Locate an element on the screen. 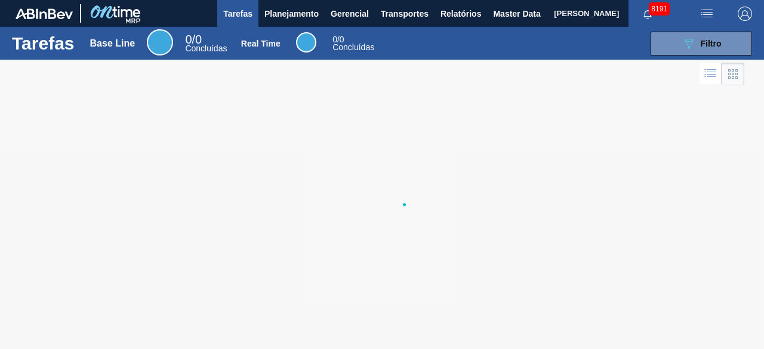 This screenshot has height=349, width=764. button: Notificações is located at coordinates (648, 14).